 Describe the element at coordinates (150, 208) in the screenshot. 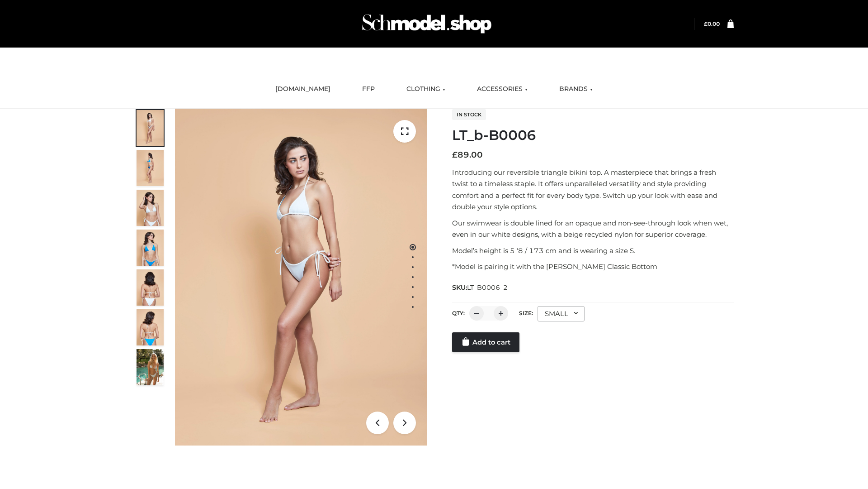

I see `img: ArielClassicBikiniTop_CloudNine_AzureSky_OW114ECO_3-scaled.jpg` at that location.